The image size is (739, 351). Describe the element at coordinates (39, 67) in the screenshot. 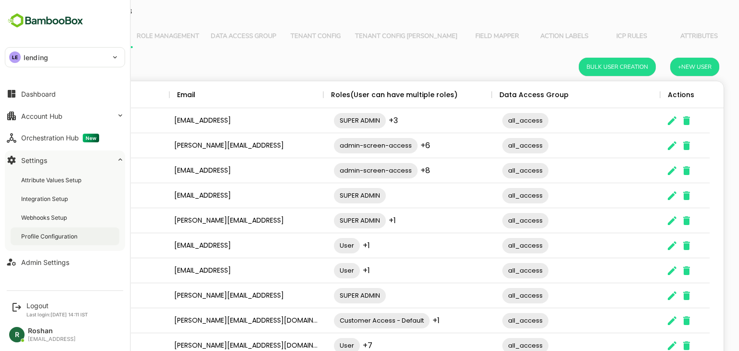

I see `h6: User List` at that location.